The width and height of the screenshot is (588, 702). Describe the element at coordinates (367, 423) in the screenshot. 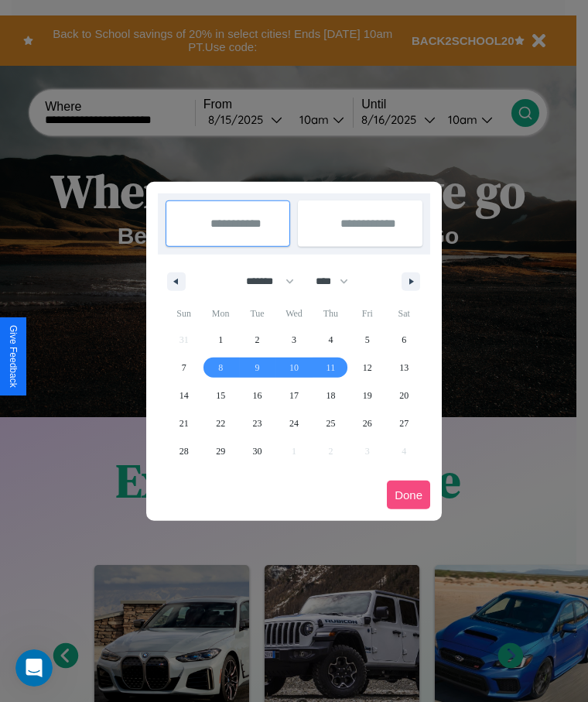

I see `button: 26` at that location.